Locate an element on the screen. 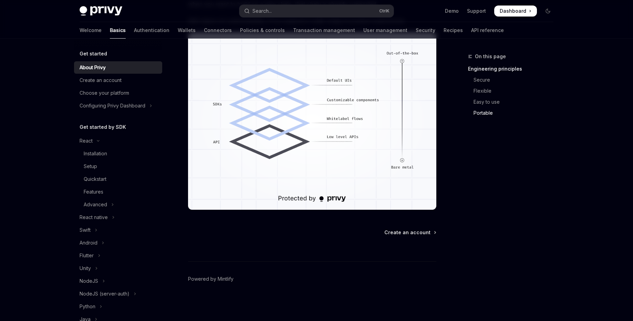 The image size is (633, 321). a: Demo is located at coordinates (452, 11).